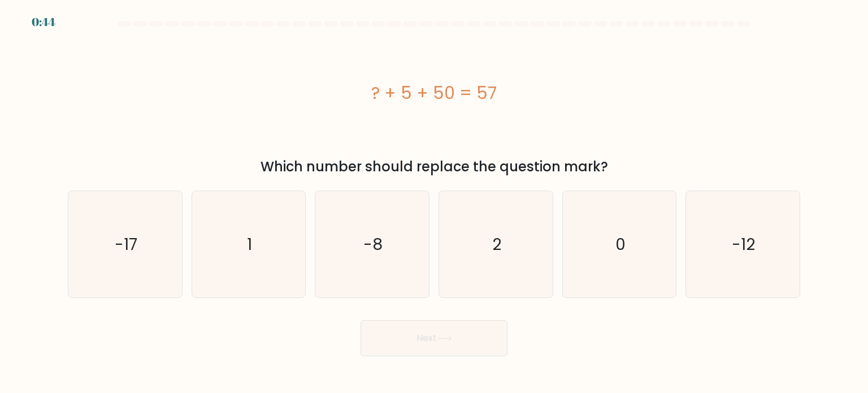  I want to click on div: ? + 5 + 50 = 57, so click(434, 93).